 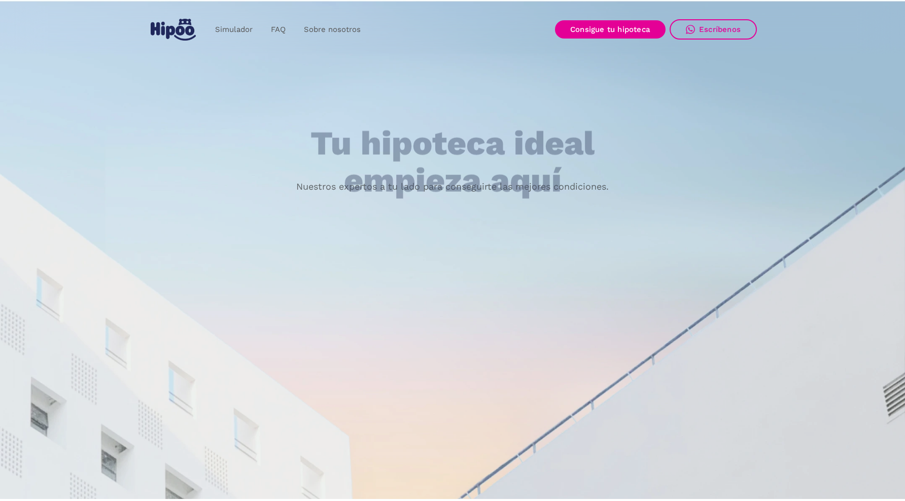 I want to click on a: home, so click(x=173, y=29).